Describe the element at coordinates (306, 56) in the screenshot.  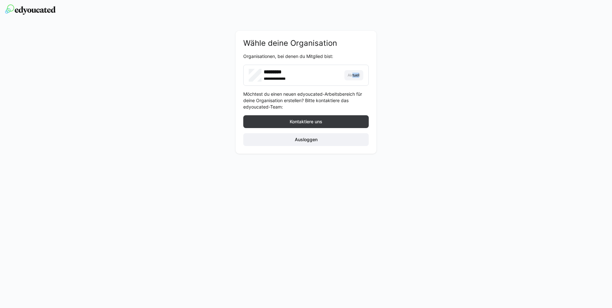
I see `p: Organisationen, bei denen du Mitglied bist:` at that location.